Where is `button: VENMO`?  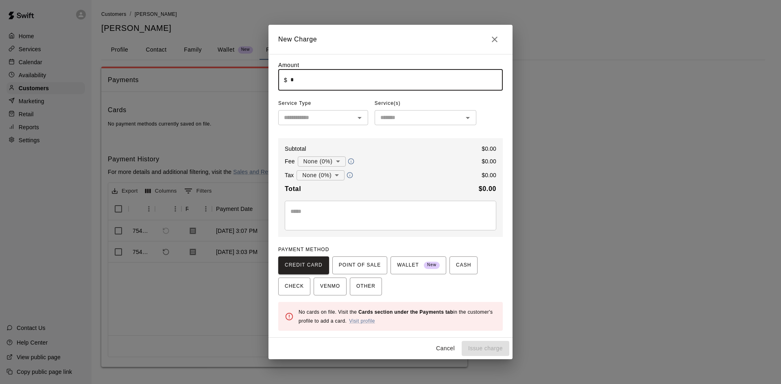
button: VENMO is located at coordinates (330, 287).